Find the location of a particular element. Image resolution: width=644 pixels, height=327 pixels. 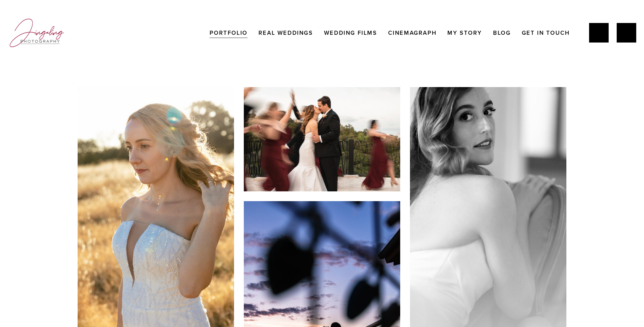

a: Jing Yang is located at coordinates (599, 33).